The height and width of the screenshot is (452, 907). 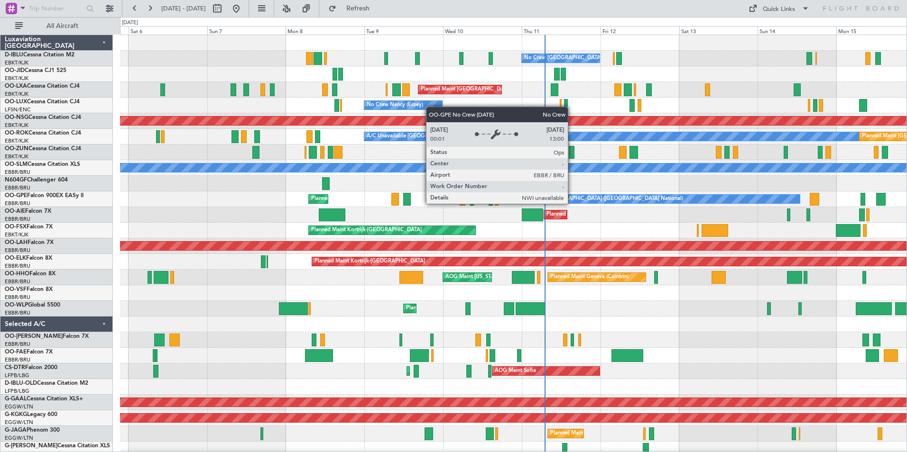 I want to click on a: OO-WLPGlobal 5500, so click(x=32, y=305).